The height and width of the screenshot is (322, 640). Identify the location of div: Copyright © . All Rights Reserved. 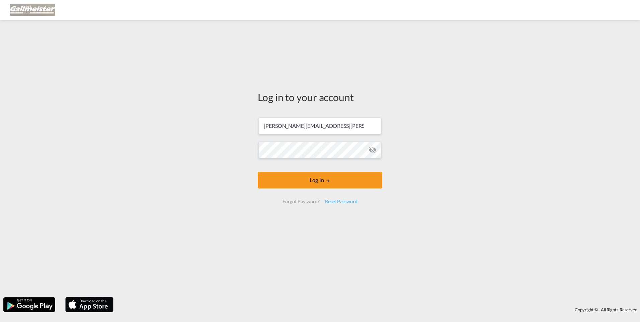
(378, 309).